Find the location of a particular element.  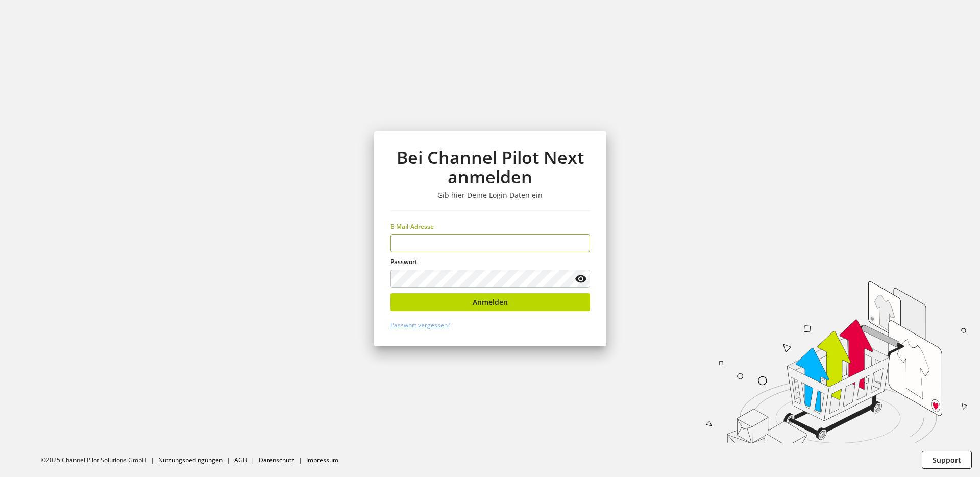

a: Nutzungsbedingungen is located at coordinates (190, 460).